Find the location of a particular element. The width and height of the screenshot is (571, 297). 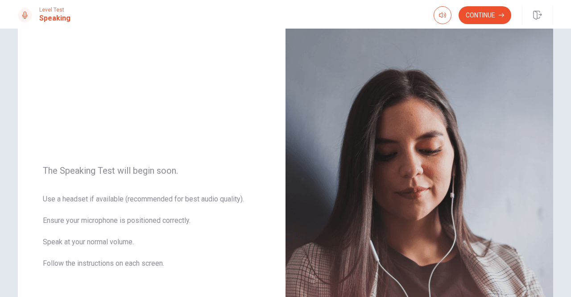

button: Continue is located at coordinates (485, 15).